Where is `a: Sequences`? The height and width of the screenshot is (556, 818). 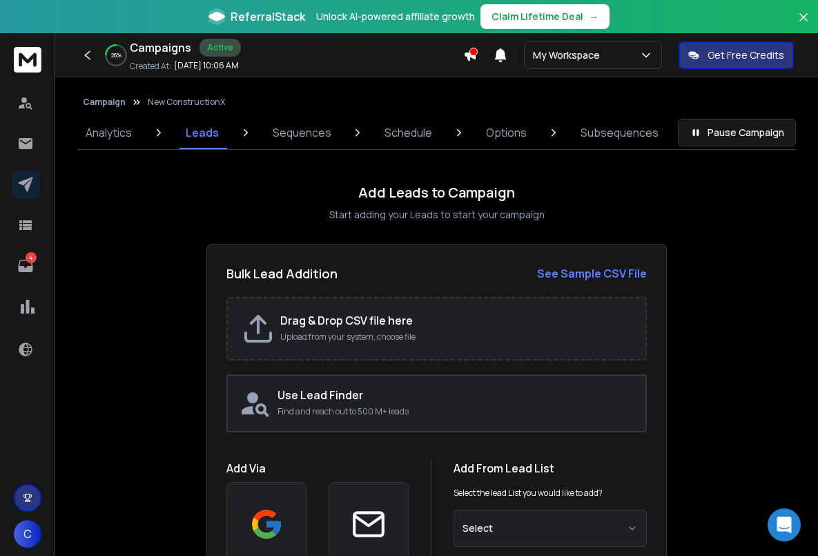
a: Sequences is located at coordinates (302, 133).